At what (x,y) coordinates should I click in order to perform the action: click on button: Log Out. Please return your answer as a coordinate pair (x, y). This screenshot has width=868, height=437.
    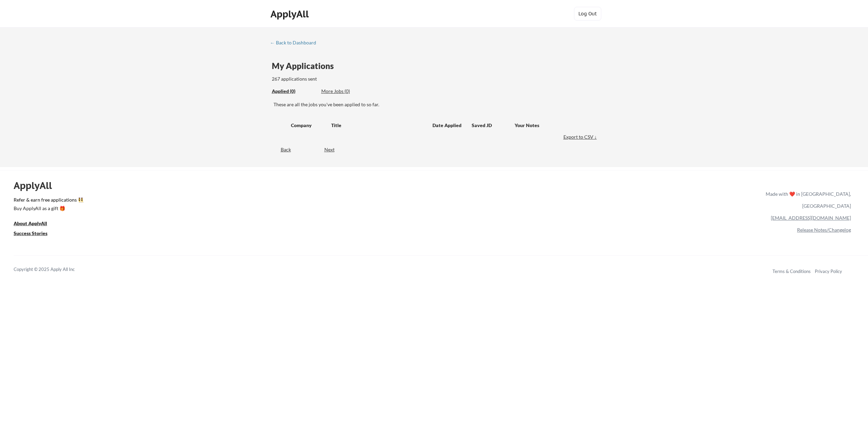
    Looking at the image, I should click on (587, 14).